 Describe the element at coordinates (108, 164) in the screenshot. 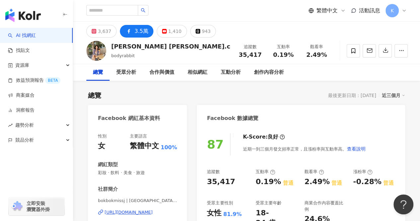

I see `div: 網紅類型` at that location.